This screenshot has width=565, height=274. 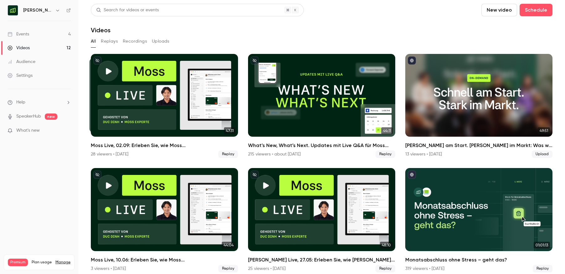 What do you see at coordinates (135, 41) in the screenshot?
I see `button: Recordings` at bounding box center [135, 41].